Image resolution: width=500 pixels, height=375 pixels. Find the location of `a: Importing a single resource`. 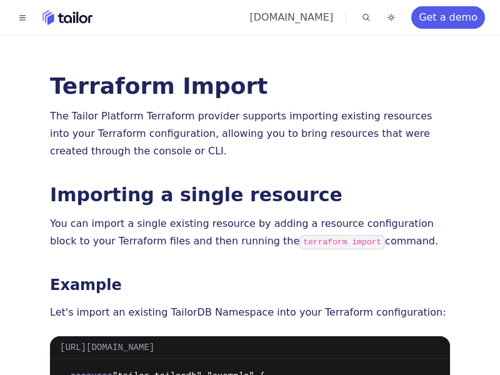

a: Importing a single resource is located at coordinates (196, 194).